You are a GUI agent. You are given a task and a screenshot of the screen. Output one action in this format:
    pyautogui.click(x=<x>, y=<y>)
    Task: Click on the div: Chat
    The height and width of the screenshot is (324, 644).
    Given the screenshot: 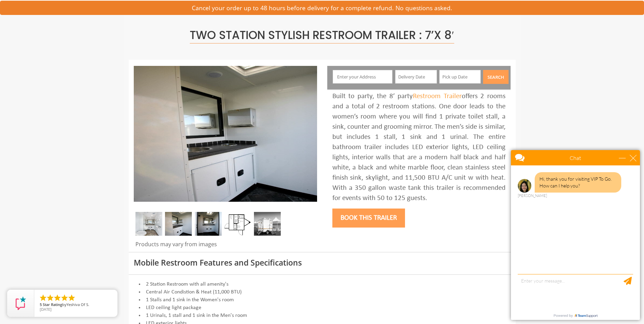 What is the action you would take?
    pyautogui.click(x=68, y=12)
    